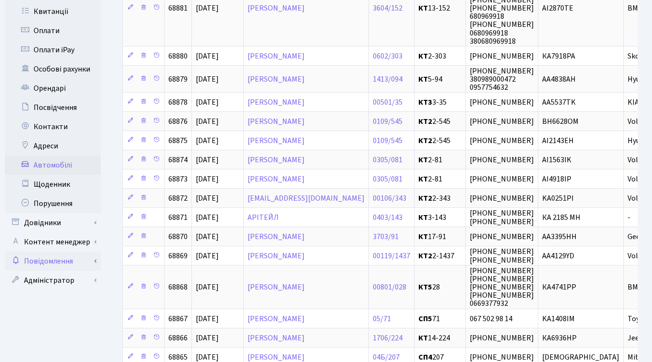 The height and width of the screenshot is (362, 652). I want to click on a: Порушення, so click(53, 203).